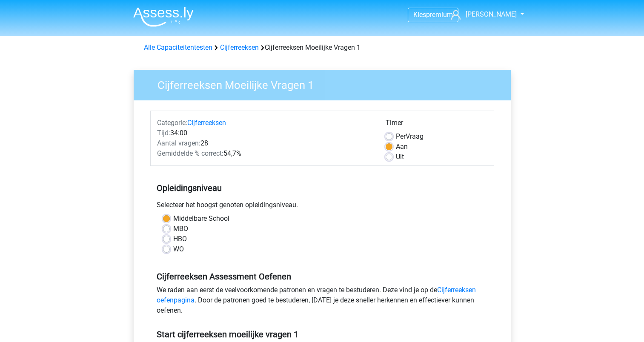 Image resolution: width=644 pixels, height=342 pixels. I want to click on label: Aan, so click(402, 147).